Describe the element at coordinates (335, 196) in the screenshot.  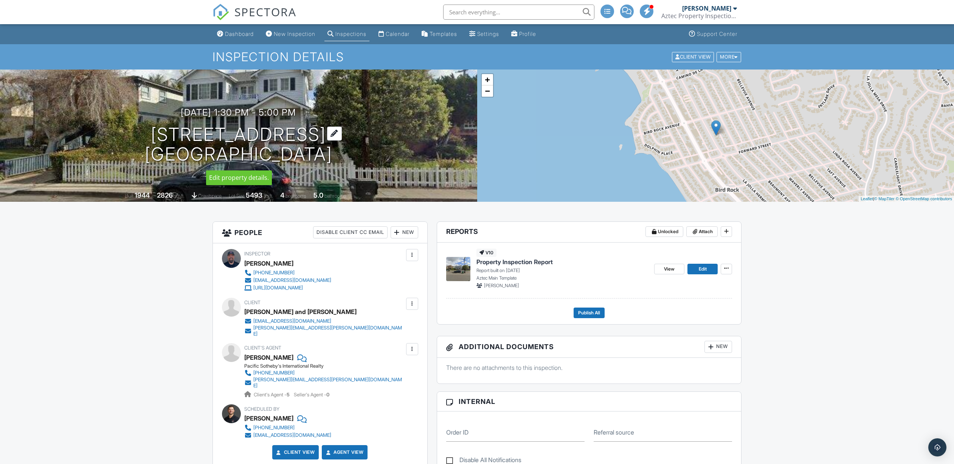
I see `span: bathrooms` at that location.